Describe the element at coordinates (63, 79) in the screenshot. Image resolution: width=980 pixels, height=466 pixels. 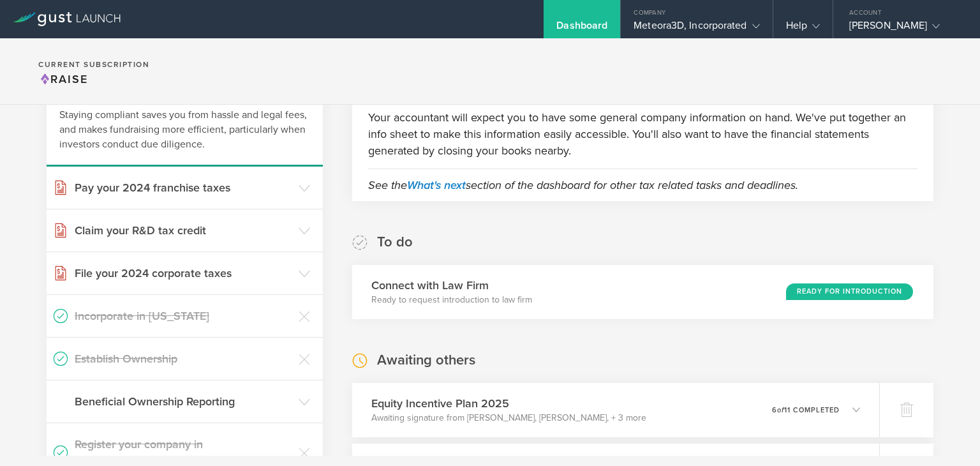
I see `span: Raise` at that location.